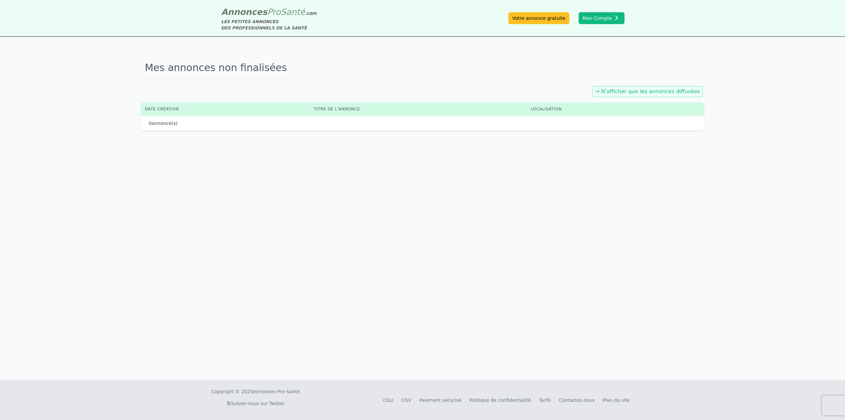  What do you see at coordinates (500, 400) in the screenshot?
I see `a: Politique de confidentialité` at bounding box center [500, 400].